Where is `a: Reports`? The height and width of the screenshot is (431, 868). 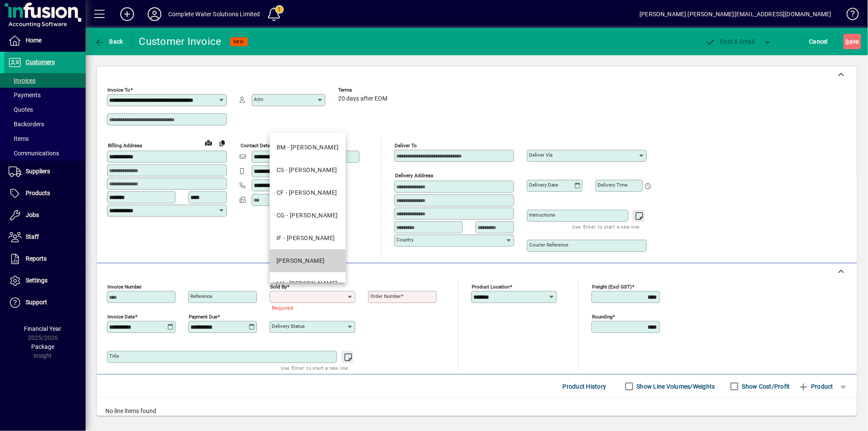
a: Reports is located at coordinates (45, 259).